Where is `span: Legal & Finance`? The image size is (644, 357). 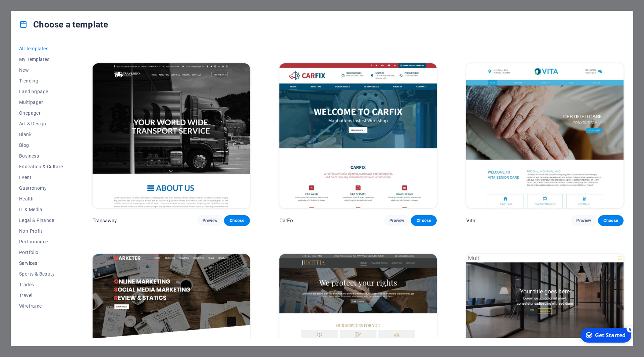 span: Legal & Finance is located at coordinates (41, 220).